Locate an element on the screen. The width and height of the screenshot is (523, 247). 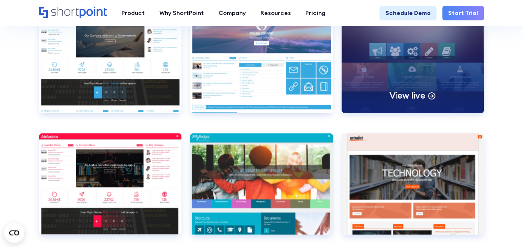
a: Branded Site 3 is located at coordinates (413, 190).